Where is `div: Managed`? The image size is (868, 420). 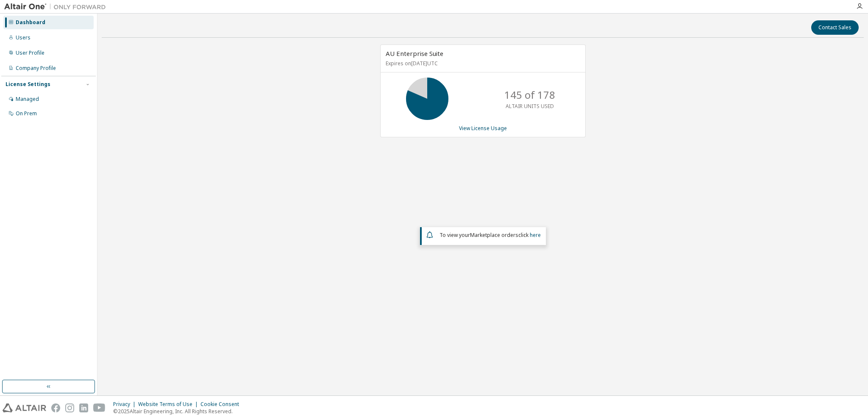
div: Managed is located at coordinates (27, 99).